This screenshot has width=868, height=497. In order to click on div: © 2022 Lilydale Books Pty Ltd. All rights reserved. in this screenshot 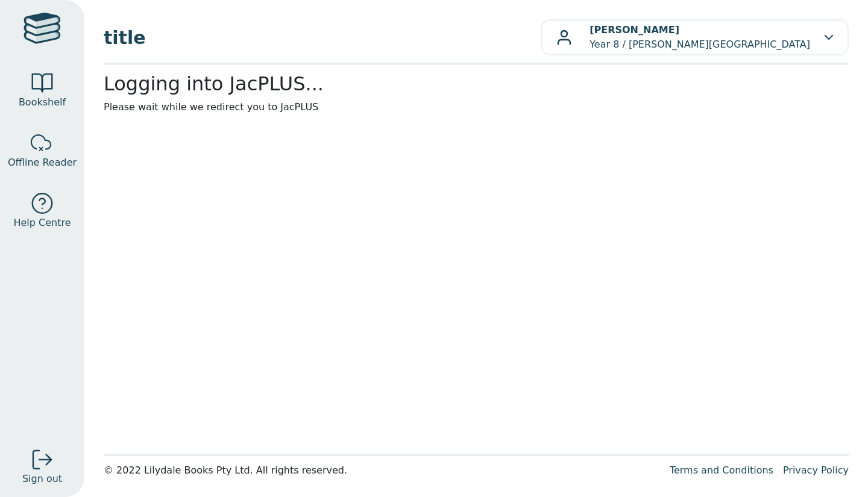, I will do `click(382, 470)`.